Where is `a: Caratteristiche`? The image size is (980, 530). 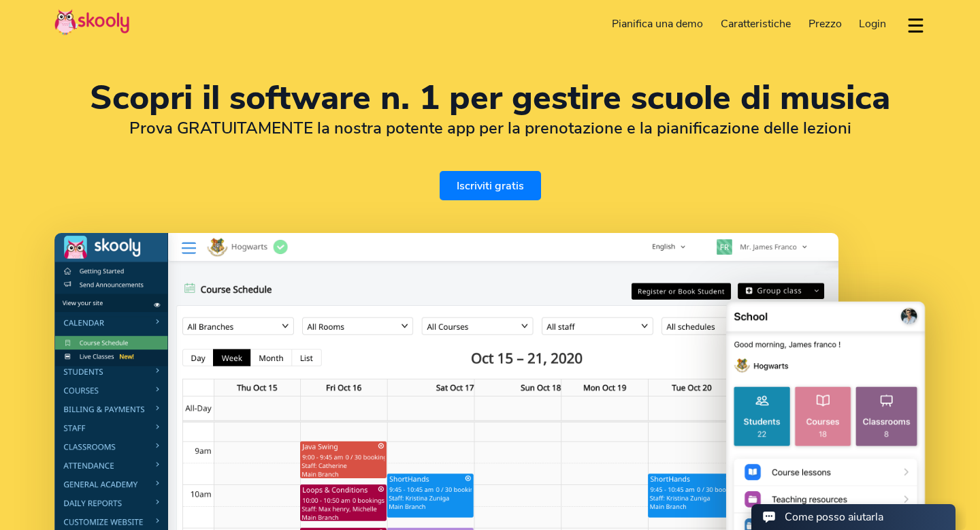 a: Caratteristiche is located at coordinates (756, 24).